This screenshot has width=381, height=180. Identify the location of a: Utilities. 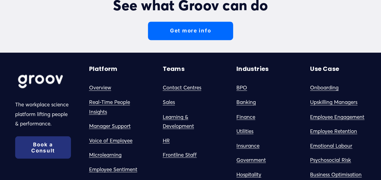
(245, 131).